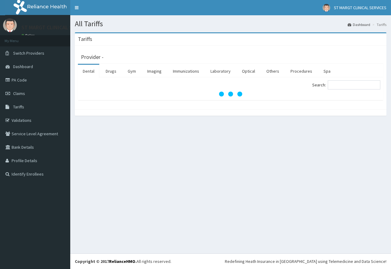  I want to click on input: Search:, so click(354, 85).